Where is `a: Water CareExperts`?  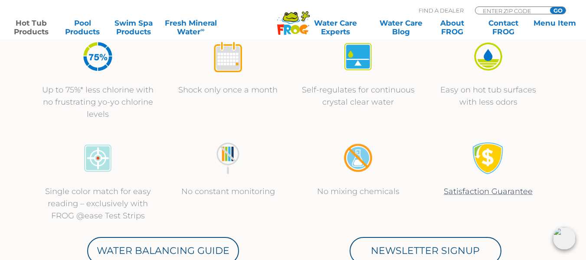
a: Water CareExperts is located at coordinates (336, 27).